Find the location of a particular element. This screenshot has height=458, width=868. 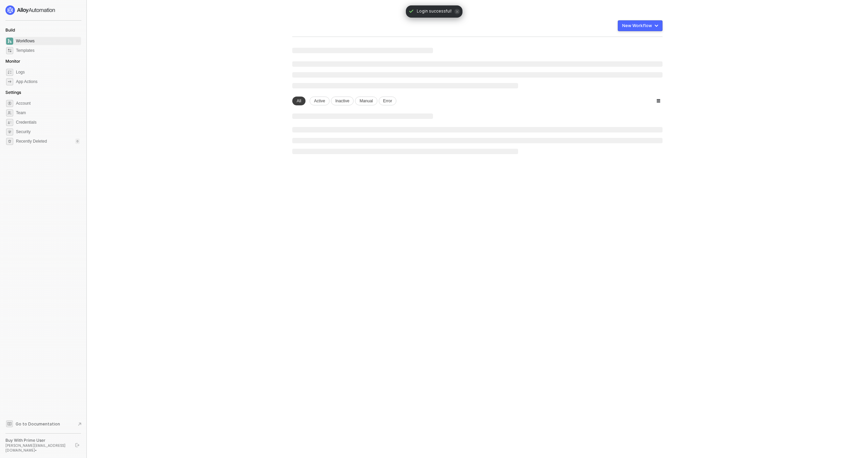

span: Logs is located at coordinates (48, 72).